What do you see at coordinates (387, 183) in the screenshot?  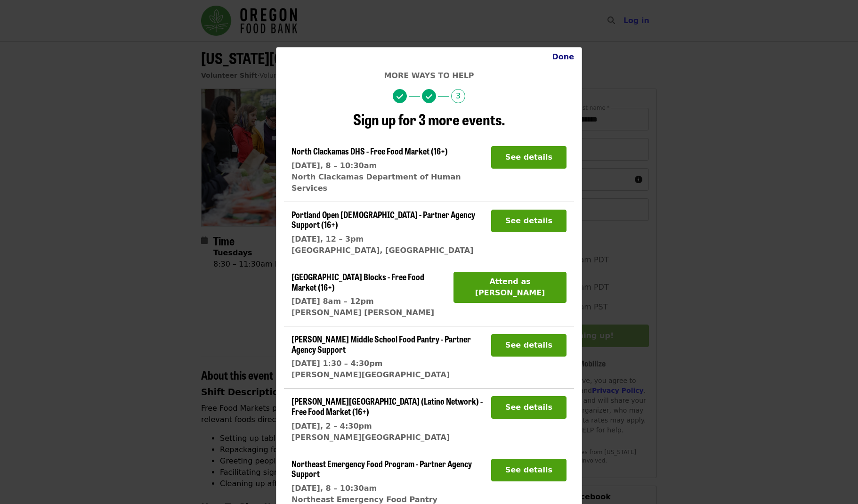 I see `div: North Clackamas Department of Human Services` at bounding box center [387, 183].